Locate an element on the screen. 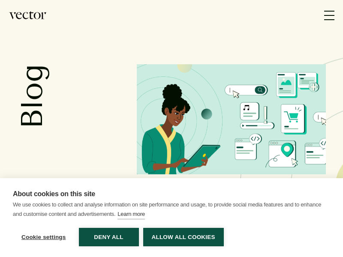  p: We use cookies to collect and analyse information on site performance and usage, to provide socia... is located at coordinates (167, 209).